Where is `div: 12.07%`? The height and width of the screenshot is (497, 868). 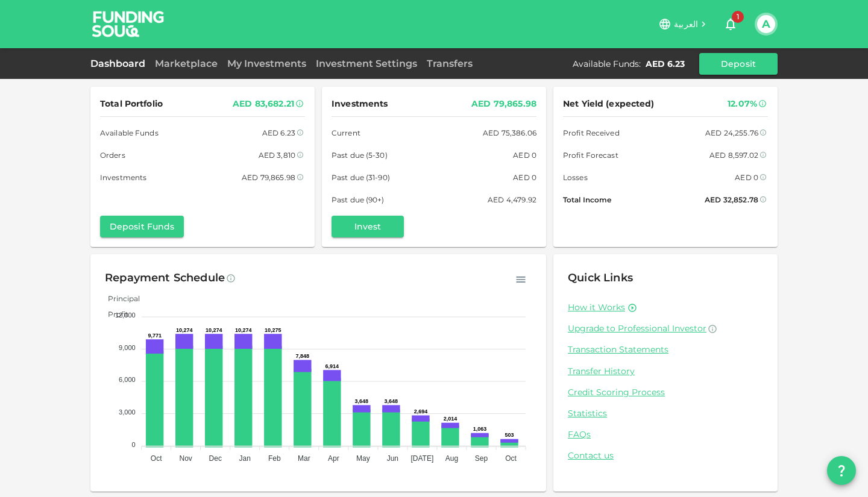 div: 12.07% is located at coordinates (742, 104).